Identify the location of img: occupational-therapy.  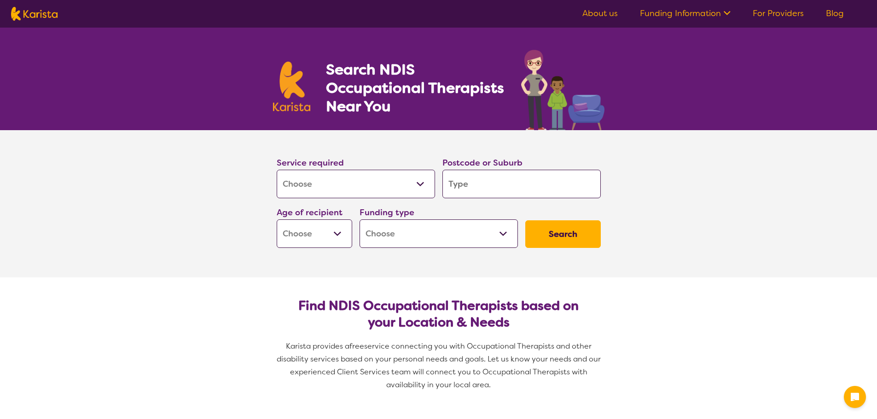
(562, 90).